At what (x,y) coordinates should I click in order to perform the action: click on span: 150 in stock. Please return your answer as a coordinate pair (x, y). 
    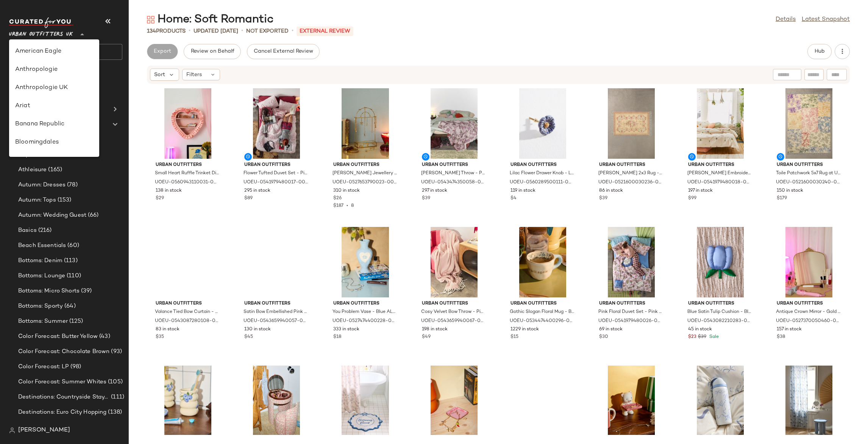
    Looking at the image, I should click on (790, 191).